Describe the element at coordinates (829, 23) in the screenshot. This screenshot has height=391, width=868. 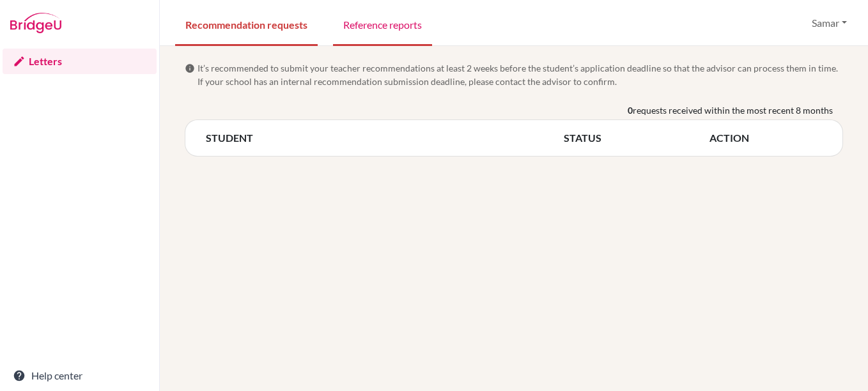
I see `button: Samar` at that location.